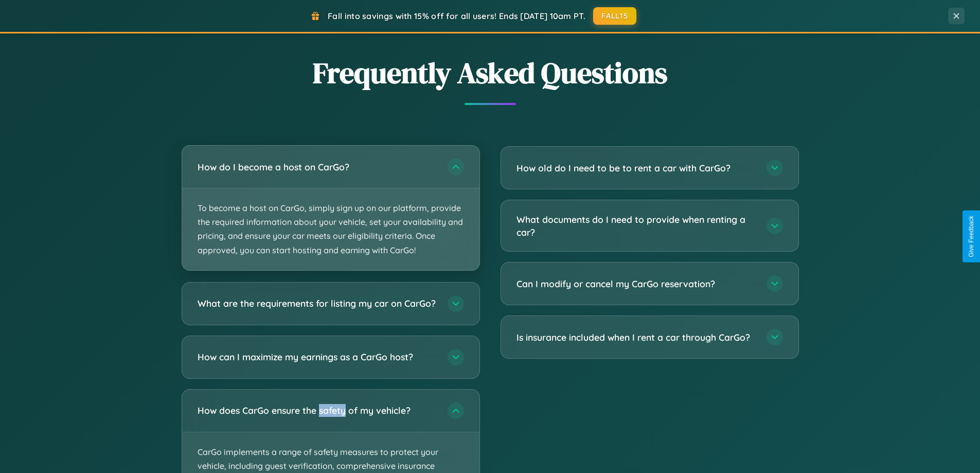  I want to click on h3: How old do I need to be to rent a car with CarGo?, so click(636, 168).